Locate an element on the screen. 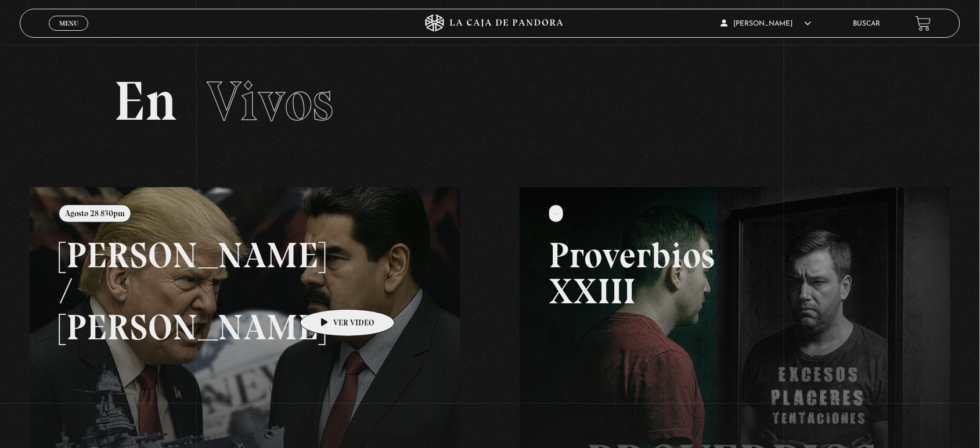  a: Buscar is located at coordinates (867, 24).